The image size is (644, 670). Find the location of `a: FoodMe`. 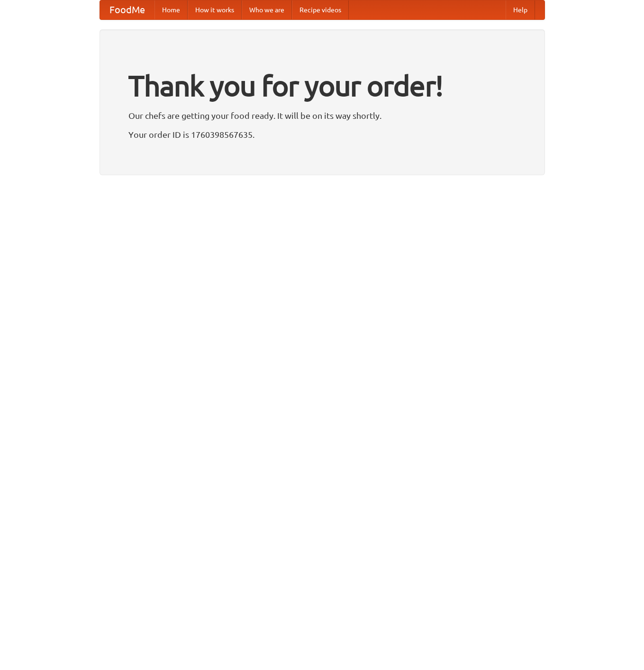

a: FoodMe is located at coordinates (127, 10).